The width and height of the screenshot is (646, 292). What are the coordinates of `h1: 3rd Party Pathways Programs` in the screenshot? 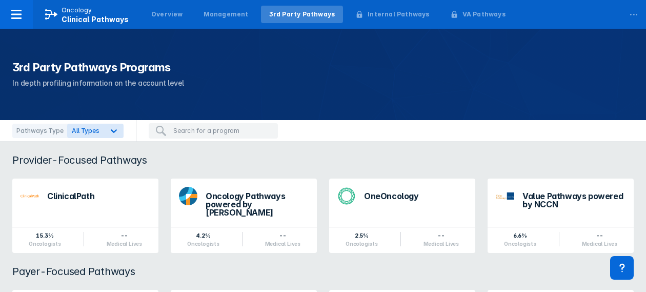 It's located at (323, 67).